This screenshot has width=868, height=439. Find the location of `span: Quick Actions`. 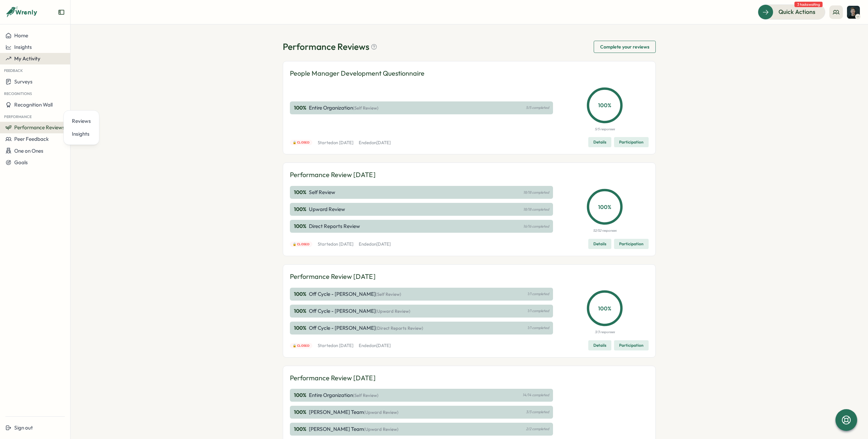

span: Quick Actions is located at coordinates (797, 12).